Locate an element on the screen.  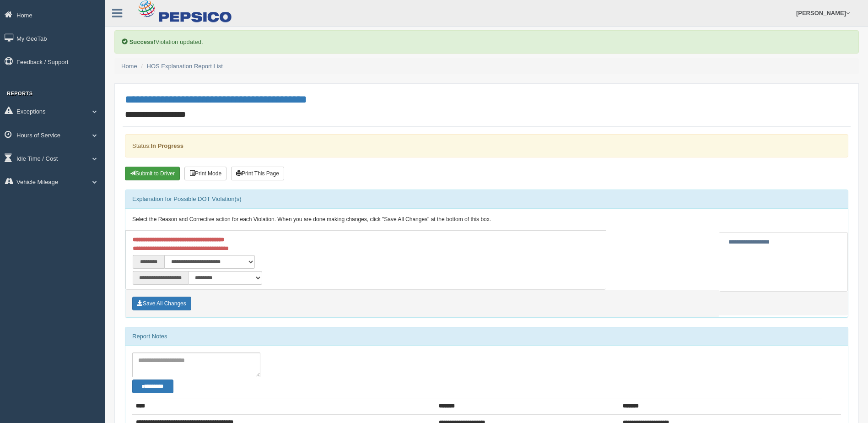
button: Print This Page is located at coordinates (257, 174).